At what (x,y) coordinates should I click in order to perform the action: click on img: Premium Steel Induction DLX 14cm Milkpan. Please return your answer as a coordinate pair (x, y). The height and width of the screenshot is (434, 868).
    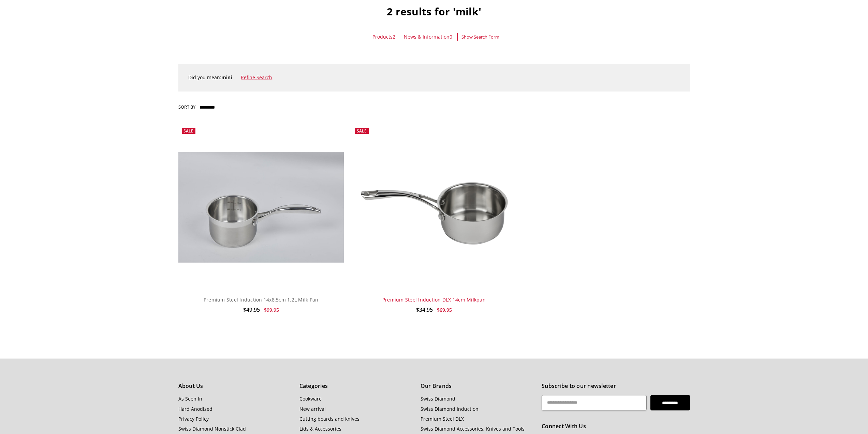
    Looking at the image, I should click on (434, 207).